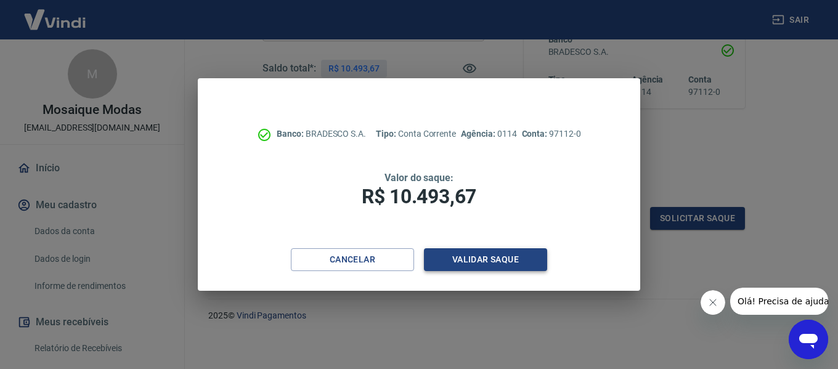  I want to click on p: 97112-0, so click(551, 134).